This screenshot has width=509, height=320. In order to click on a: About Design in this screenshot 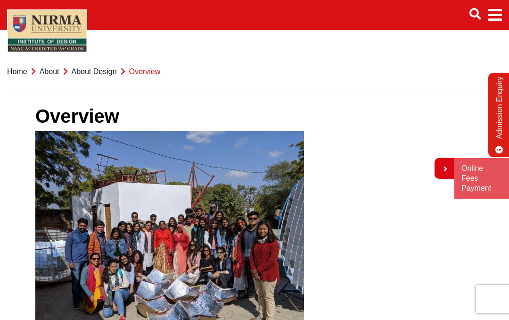, I will do `click(94, 71)`.